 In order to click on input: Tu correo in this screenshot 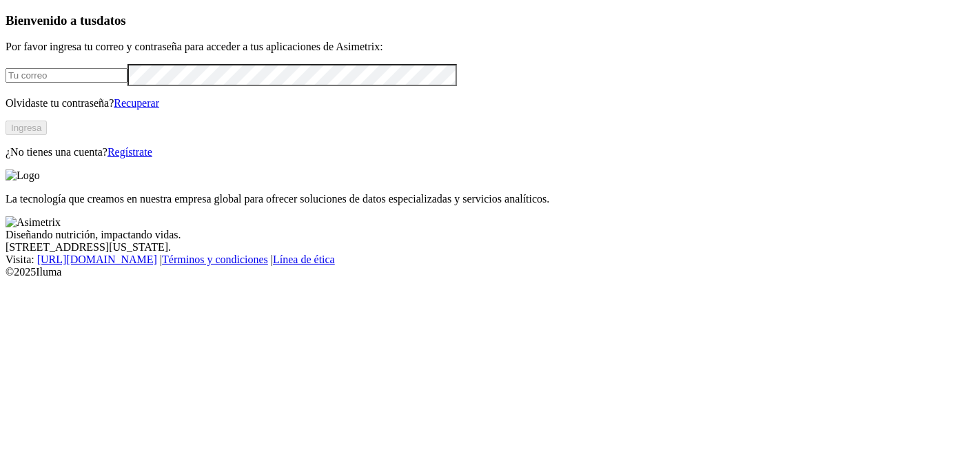, I will do `click(66, 75)`.